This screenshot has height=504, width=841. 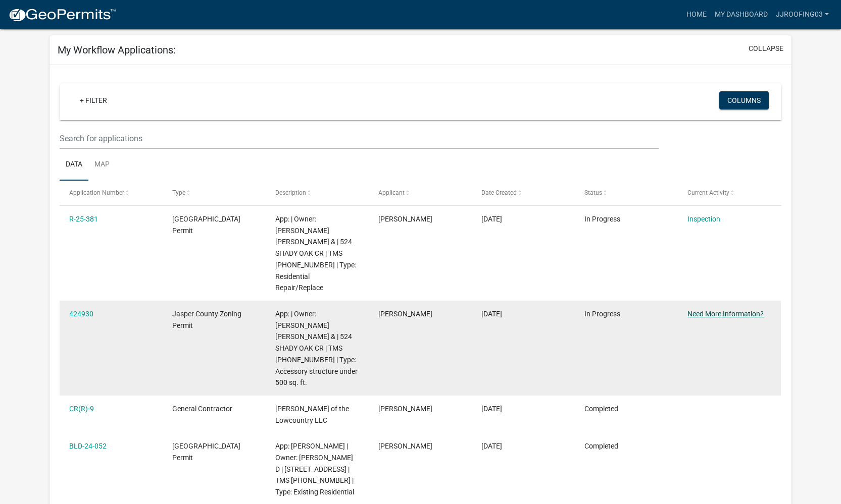 What do you see at coordinates (312, 415) in the screenshot?
I see `span: JJ Roofing of the Lowcountry LLC` at bounding box center [312, 415].